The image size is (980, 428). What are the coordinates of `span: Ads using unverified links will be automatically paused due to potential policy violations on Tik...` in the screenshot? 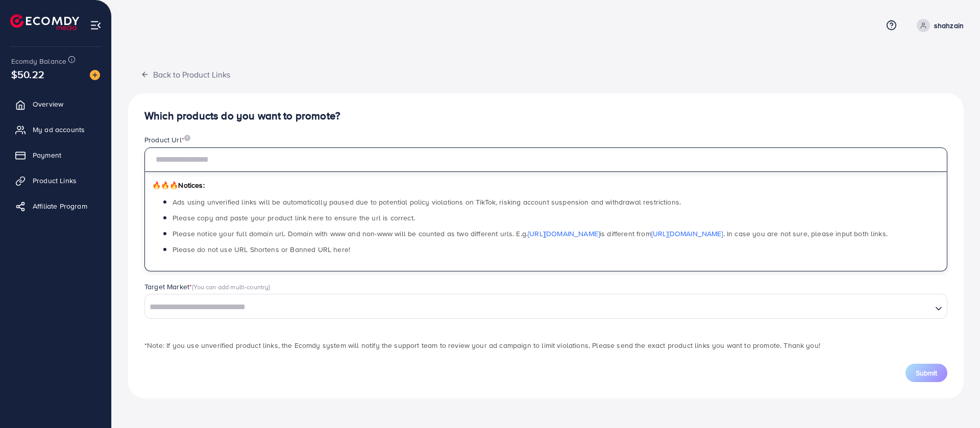 It's located at (427, 202).